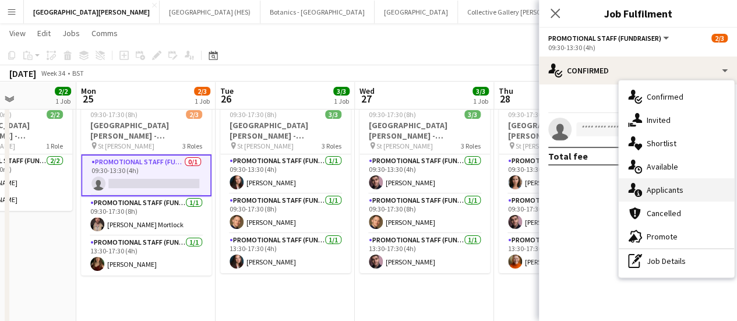 The image size is (737, 321). I want to click on div: Shortlist, so click(677, 143).